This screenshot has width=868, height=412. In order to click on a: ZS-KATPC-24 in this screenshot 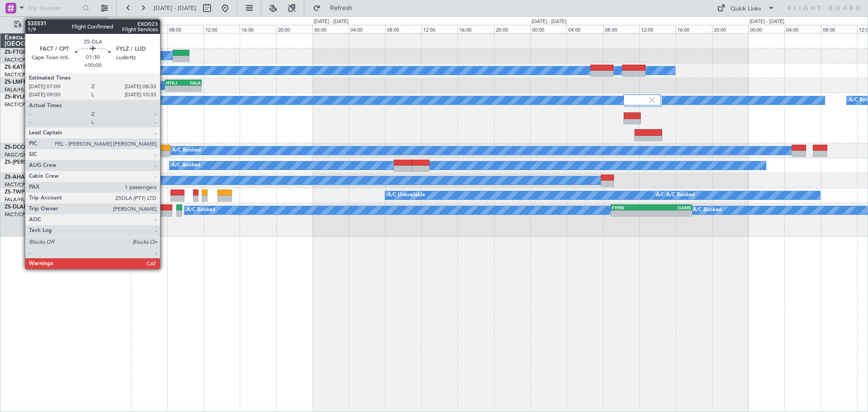, I will do `click(22, 67)`.